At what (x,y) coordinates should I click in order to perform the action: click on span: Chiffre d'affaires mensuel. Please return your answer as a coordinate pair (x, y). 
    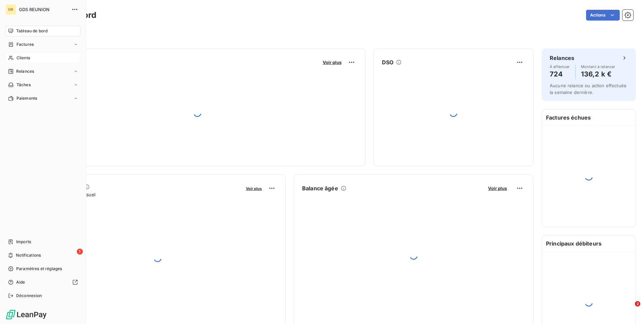
    Looking at the image, I should click on (139, 194).